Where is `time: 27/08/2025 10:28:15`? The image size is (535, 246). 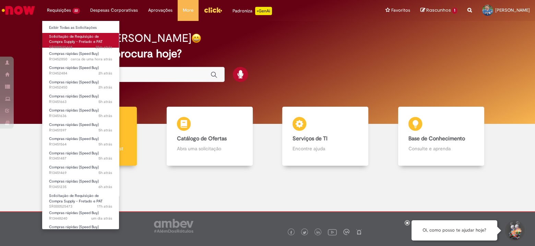 time: 27/08/2025 10:28:15 is located at coordinates (105, 172).